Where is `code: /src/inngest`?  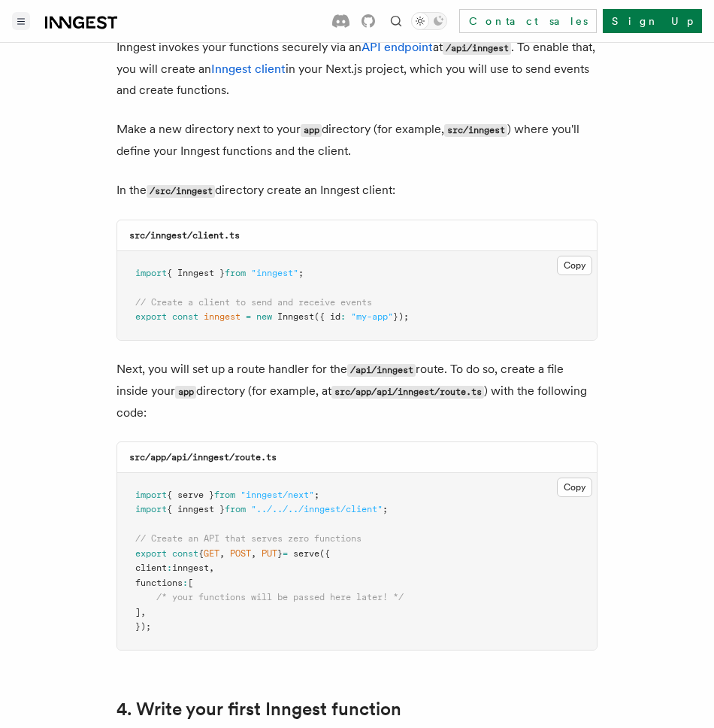
code: /src/inngest is located at coordinates (181, 191).